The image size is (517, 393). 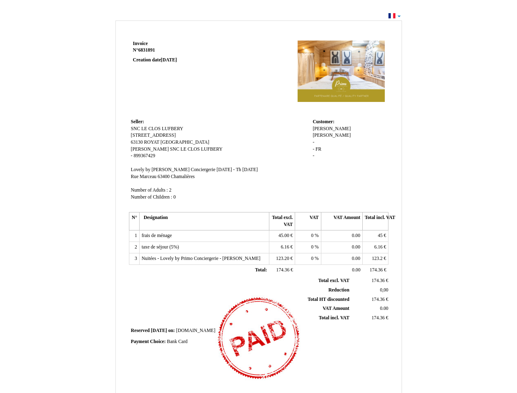 I want to click on span: 123.2, so click(x=377, y=258).